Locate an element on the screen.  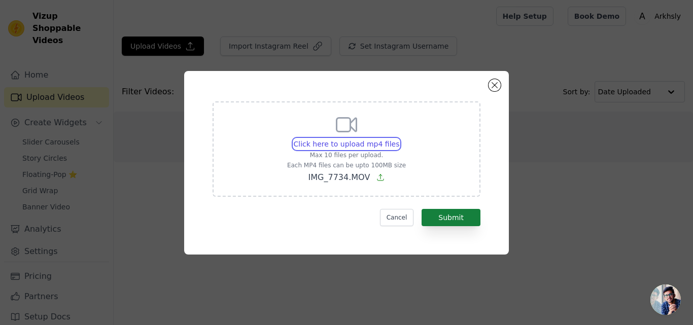
p: Max 10 files per upload. is located at coordinates (346, 155).